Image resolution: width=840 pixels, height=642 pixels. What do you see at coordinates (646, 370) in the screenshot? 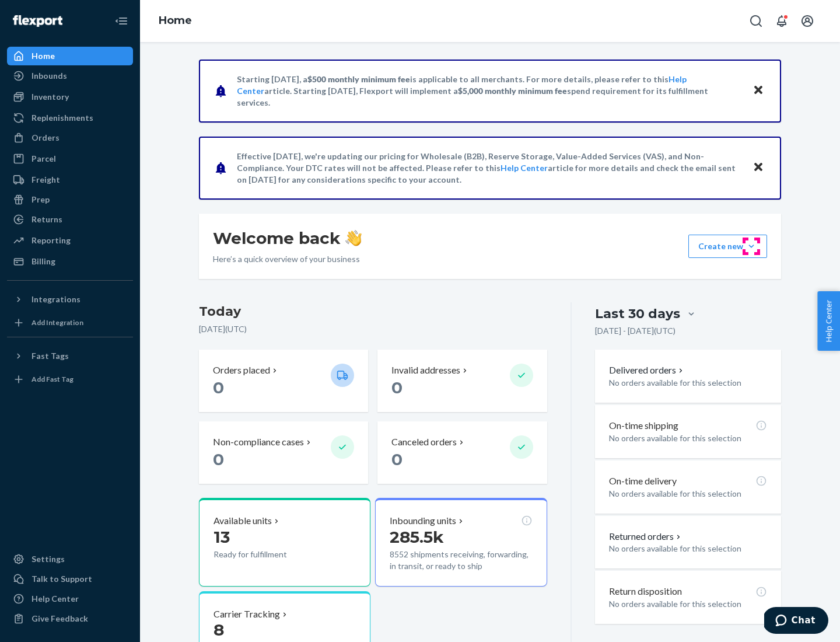
I see `p: Delivered orders` at bounding box center [646, 370].